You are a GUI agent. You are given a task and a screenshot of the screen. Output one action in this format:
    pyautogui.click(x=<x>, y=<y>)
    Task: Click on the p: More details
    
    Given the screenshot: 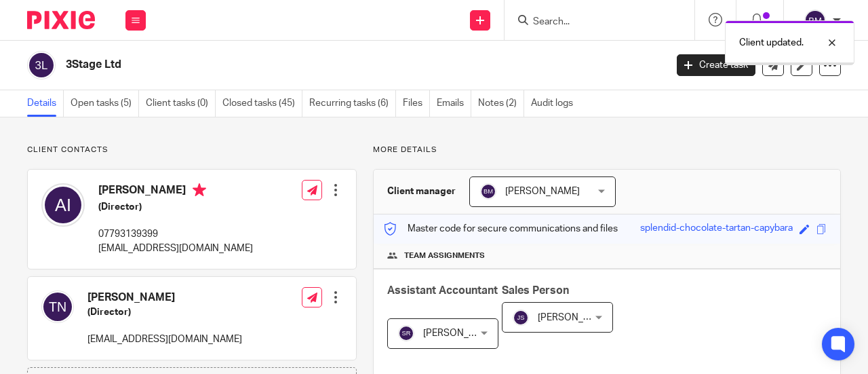 What is the action you would take?
    pyautogui.click(x=607, y=150)
    